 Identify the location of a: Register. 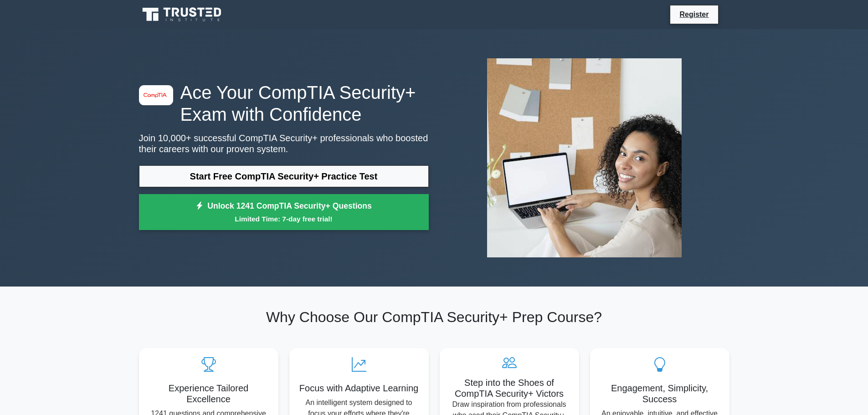
(694, 14).